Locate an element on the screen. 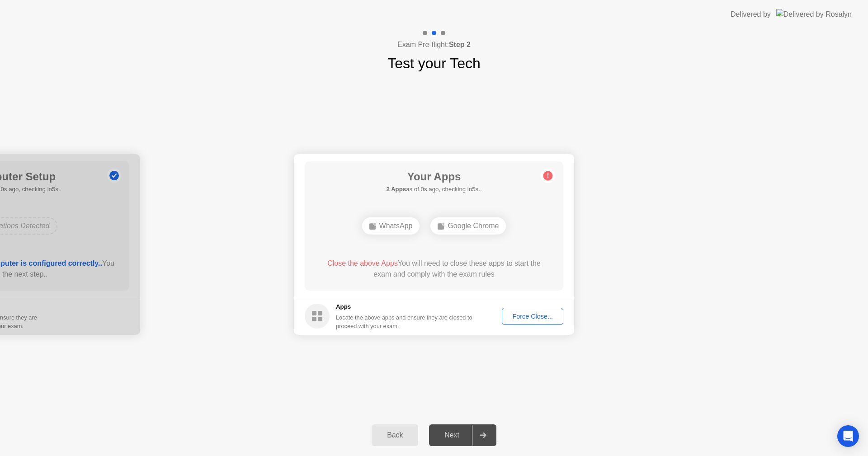 The image size is (868, 456). img: Delivered by Rosalyn is located at coordinates (814, 14).